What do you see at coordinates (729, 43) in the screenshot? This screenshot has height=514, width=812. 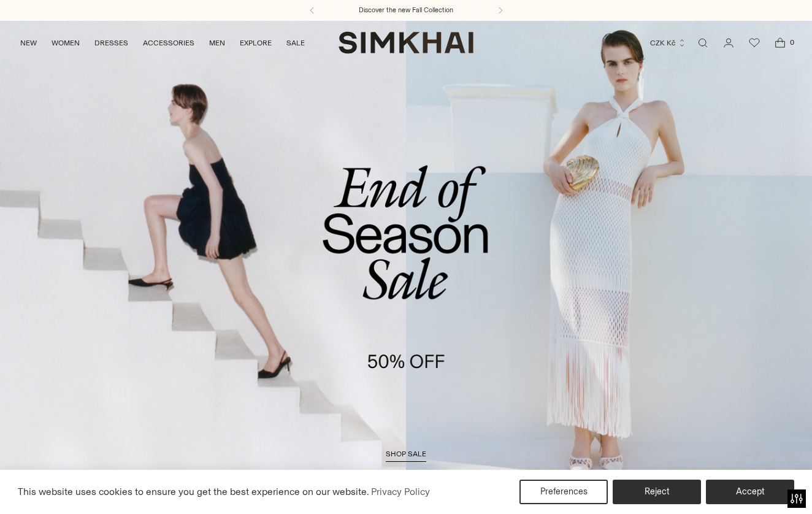 I see `a: Go to the account page` at bounding box center [729, 43].